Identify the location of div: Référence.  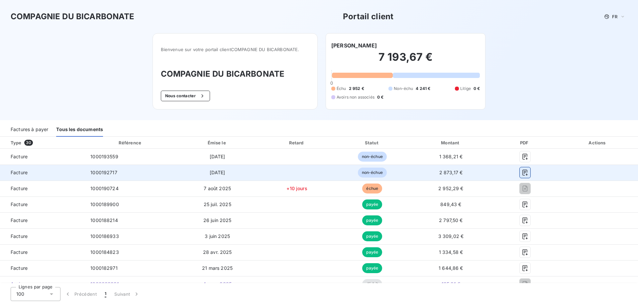
(130, 143).